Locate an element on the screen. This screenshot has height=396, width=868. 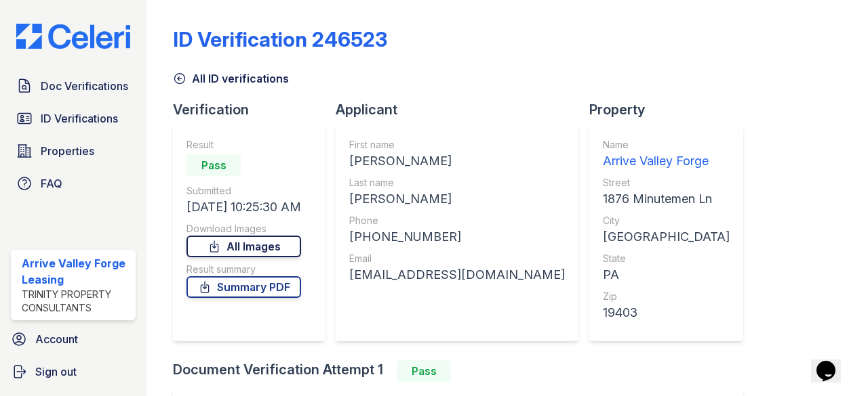
div: Verification is located at coordinates (254, 110).